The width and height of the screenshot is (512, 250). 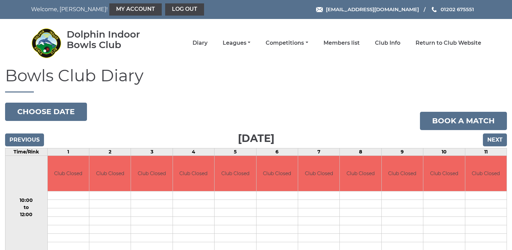 What do you see at coordinates (360, 152) in the screenshot?
I see `td: 8` at bounding box center [360, 152].